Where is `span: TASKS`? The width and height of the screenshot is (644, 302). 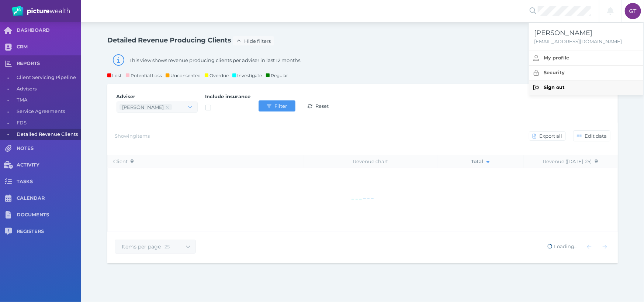 span: TASKS is located at coordinates (49, 182).